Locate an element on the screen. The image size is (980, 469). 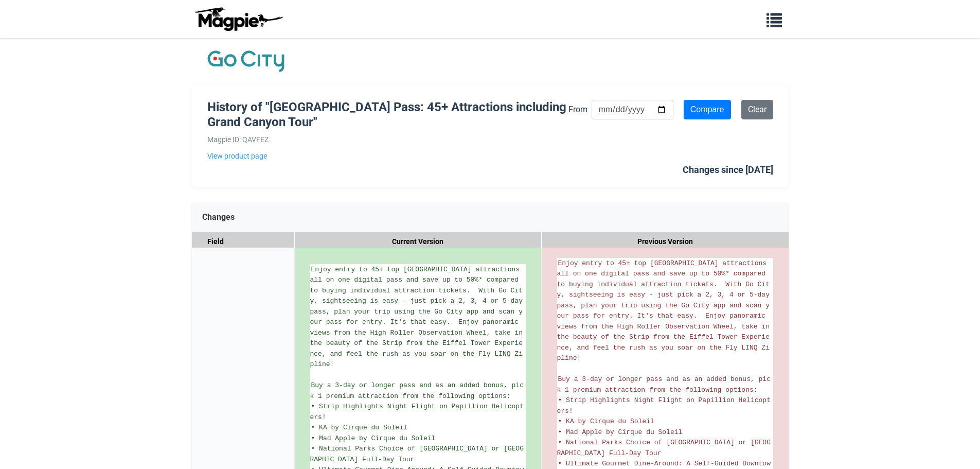
div: Changes is located at coordinates (490, 218).